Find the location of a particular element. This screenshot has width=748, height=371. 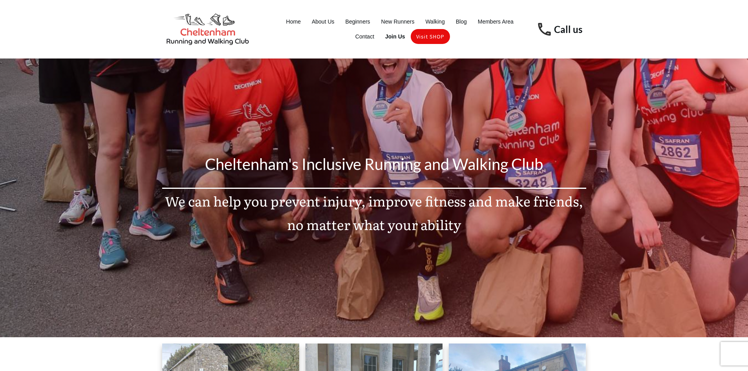

p: Cheltenham's Inclusive Running and Walking Club is located at coordinates (374, 169).